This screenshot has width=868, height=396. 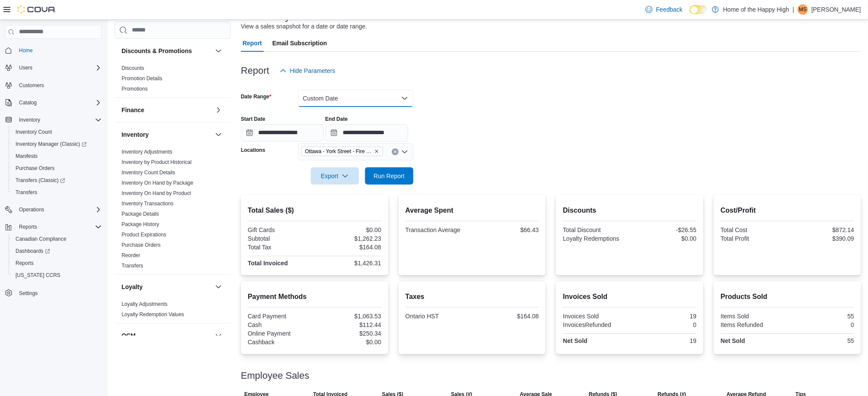 I want to click on span: Email Subscription, so click(x=300, y=43).